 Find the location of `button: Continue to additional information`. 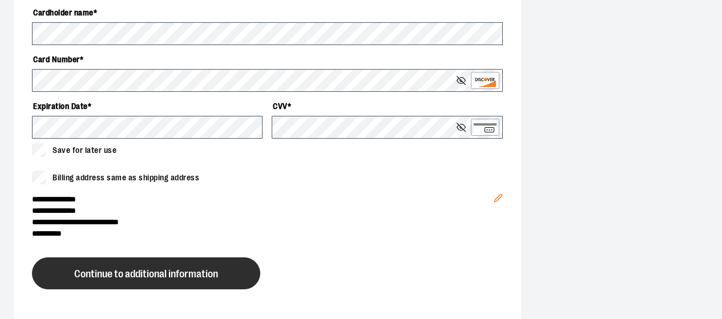

button: Continue to additional information is located at coordinates (146, 274).